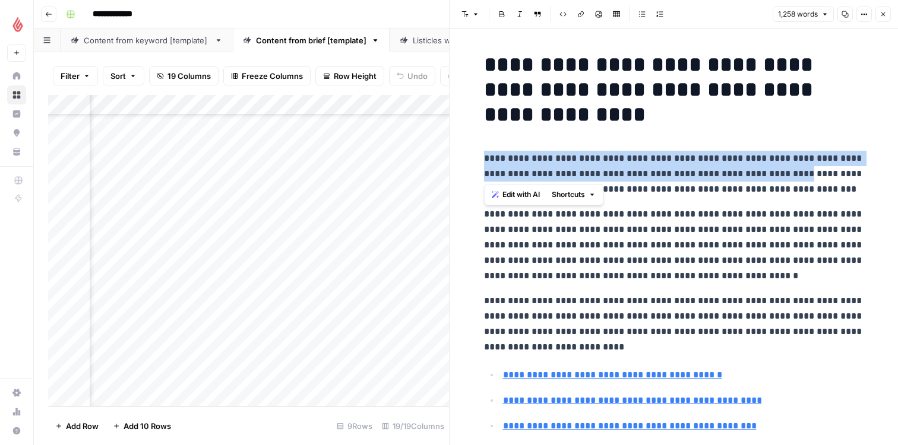 Image resolution: width=898 pixels, height=445 pixels. Describe the element at coordinates (17, 133) in the screenshot. I see `a: Opportunities` at that location.